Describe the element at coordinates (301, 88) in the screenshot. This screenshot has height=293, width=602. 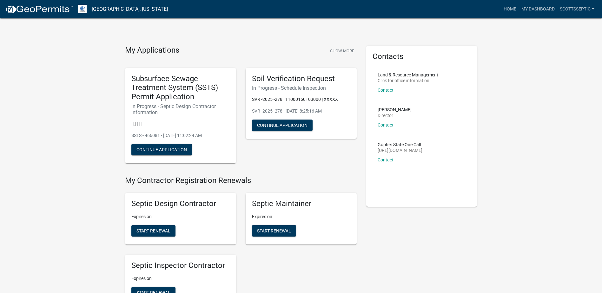
I see `h6: In Progress - Schedule Inspection` at that location.